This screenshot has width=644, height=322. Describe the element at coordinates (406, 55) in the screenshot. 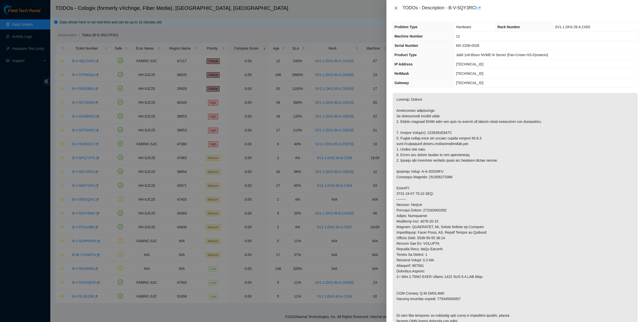

I see `span: Product Type` at that location.